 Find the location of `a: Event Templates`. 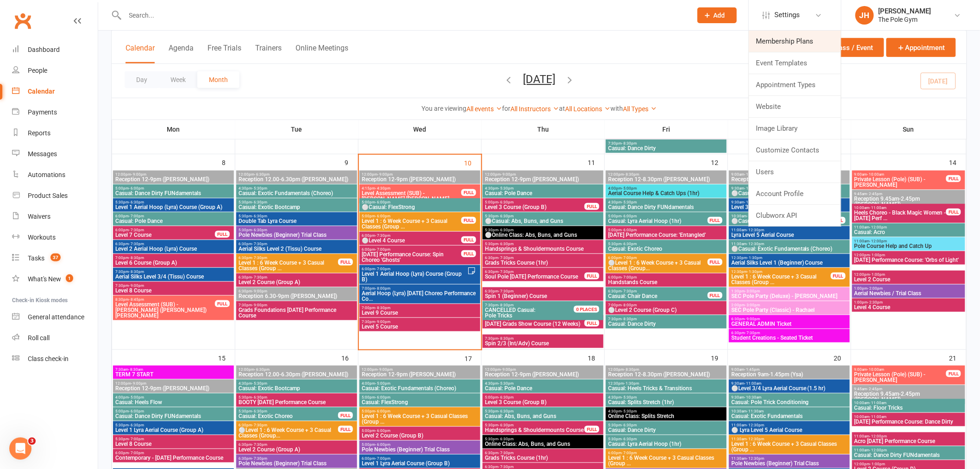

a: Event Templates is located at coordinates (795, 63).